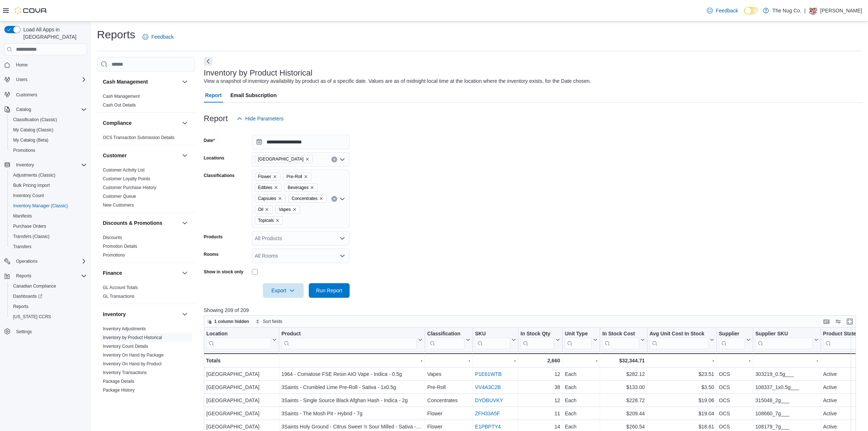  I want to click on button: Catalog, so click(46, 109).